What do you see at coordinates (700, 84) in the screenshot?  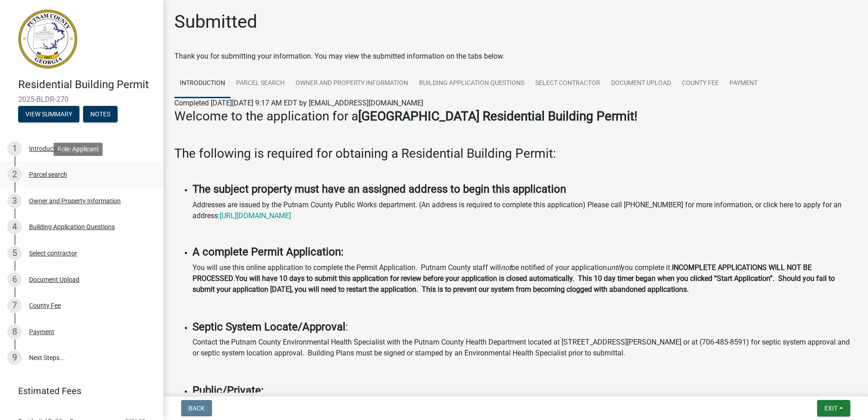 I see `a: County Fee` at bounding box center [700, 84].